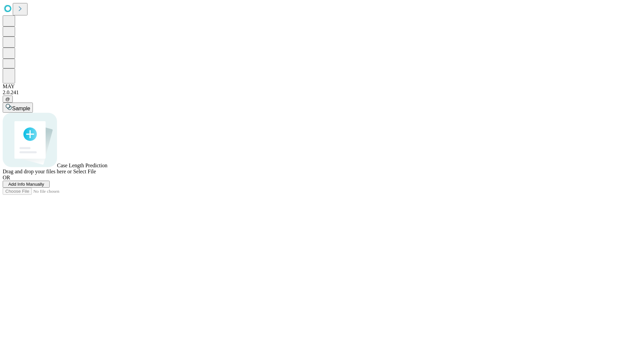 This screenshot has width=644, height=362. What do you see at coordinates (37, 171) in the screenshot?
I see `span: Drag and drop your files here or` at bounding box center [37, 171].